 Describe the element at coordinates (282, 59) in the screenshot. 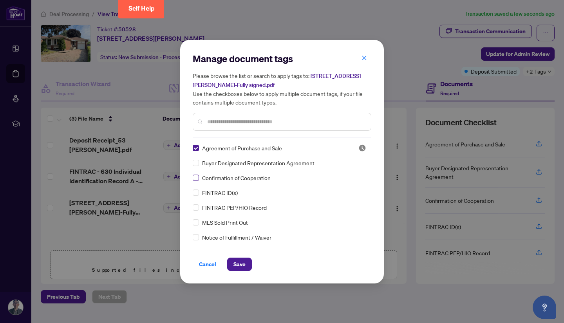

I see `h2: Manage document tags` at that location.